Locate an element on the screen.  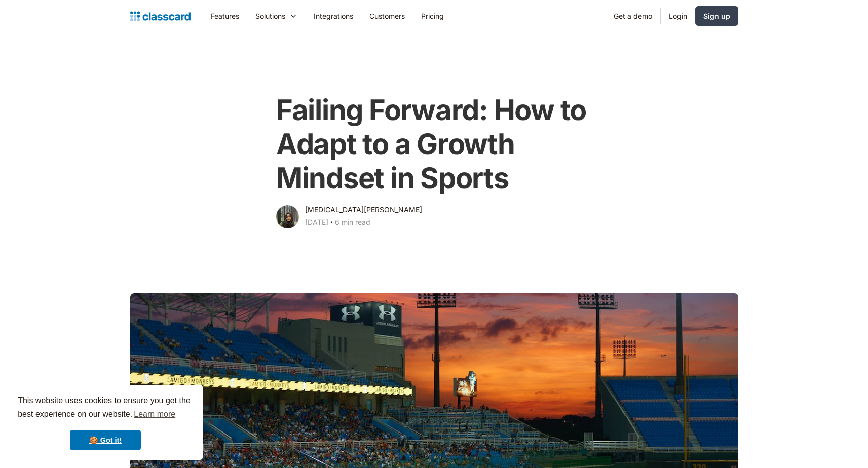
a: Sign up is located at coordinates (716, 15).